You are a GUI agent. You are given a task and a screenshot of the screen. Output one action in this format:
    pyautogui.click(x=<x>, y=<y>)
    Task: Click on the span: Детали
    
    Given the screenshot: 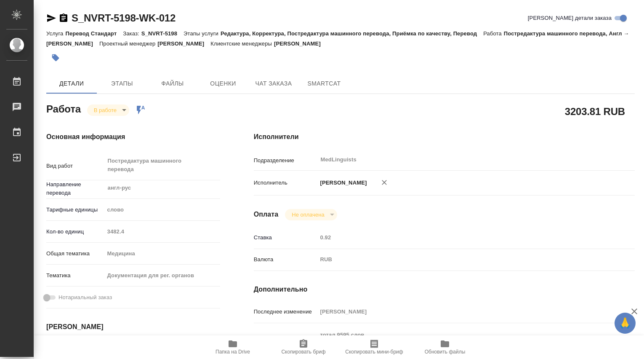 What is the action you would take?
    pyautogui.click(x=71, y=83)
    